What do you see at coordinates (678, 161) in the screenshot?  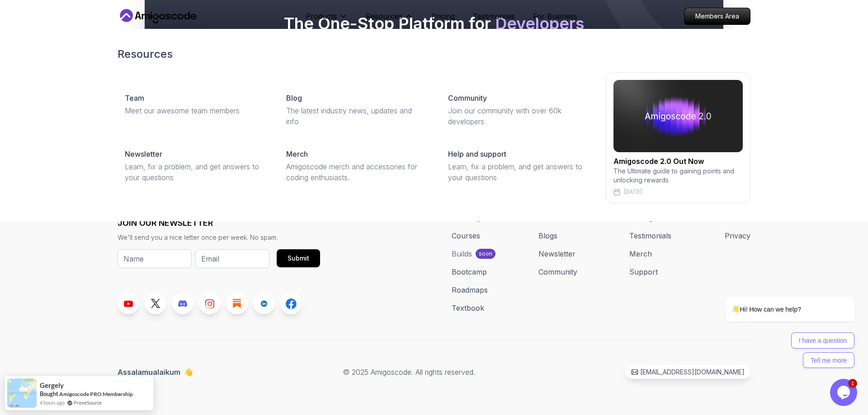 I see `h2: Amigoscode 2.0 Out Now` at bounding box center [678, 161].